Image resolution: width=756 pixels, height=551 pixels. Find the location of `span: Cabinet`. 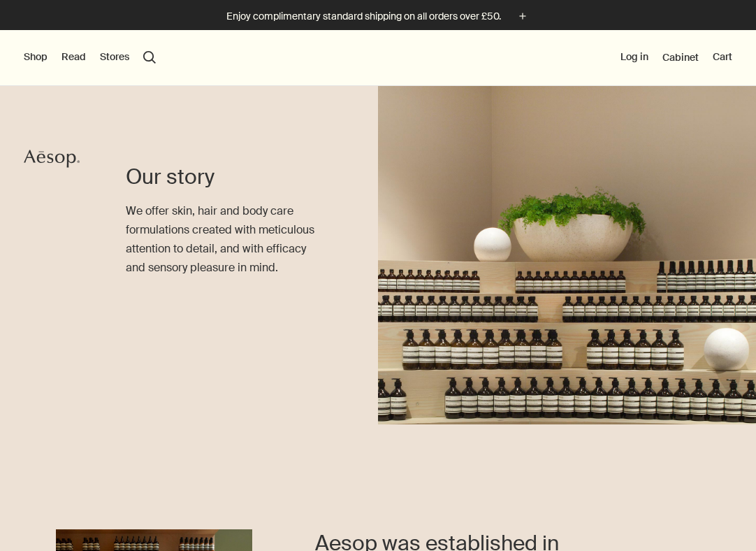

span: Cabinet is located at coordinates (681, 57).